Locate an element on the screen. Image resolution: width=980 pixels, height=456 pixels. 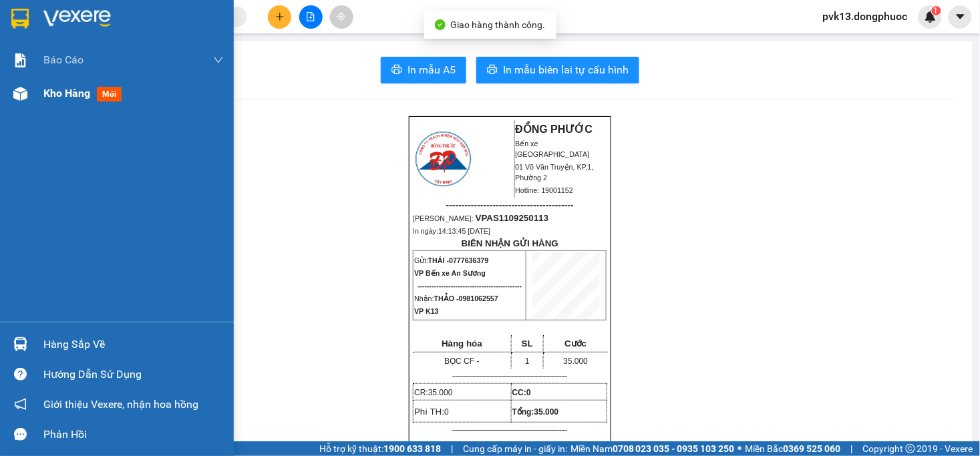
span: Cước is located at coordinates (575, 344).